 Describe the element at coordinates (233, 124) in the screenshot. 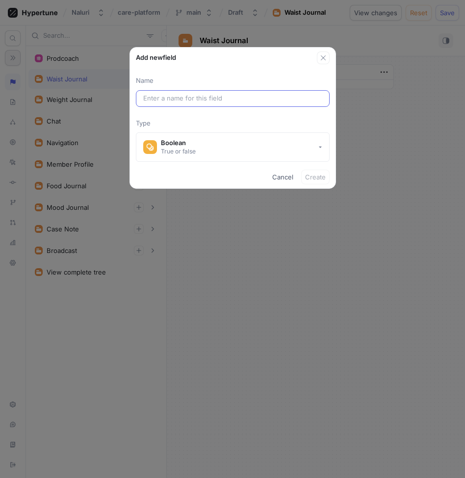

I see `p: Type` at that location.